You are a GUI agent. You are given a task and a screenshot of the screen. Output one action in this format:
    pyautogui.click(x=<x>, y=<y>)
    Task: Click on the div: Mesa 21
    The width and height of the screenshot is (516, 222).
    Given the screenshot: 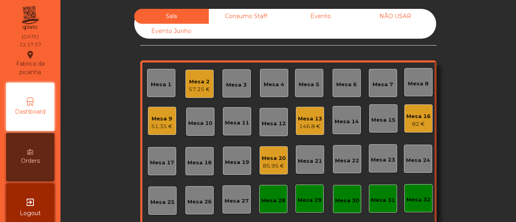 What is the action you would take?
    pyautogui.click(x=310, y=161)
    